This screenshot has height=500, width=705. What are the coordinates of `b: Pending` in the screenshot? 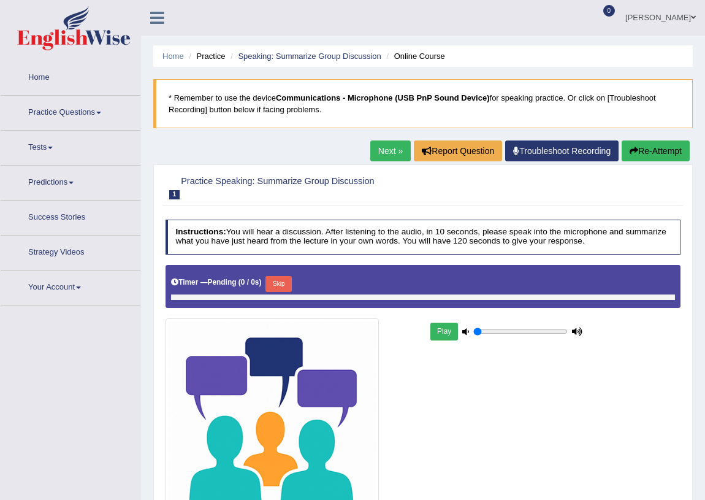 It's located at (222, 282).